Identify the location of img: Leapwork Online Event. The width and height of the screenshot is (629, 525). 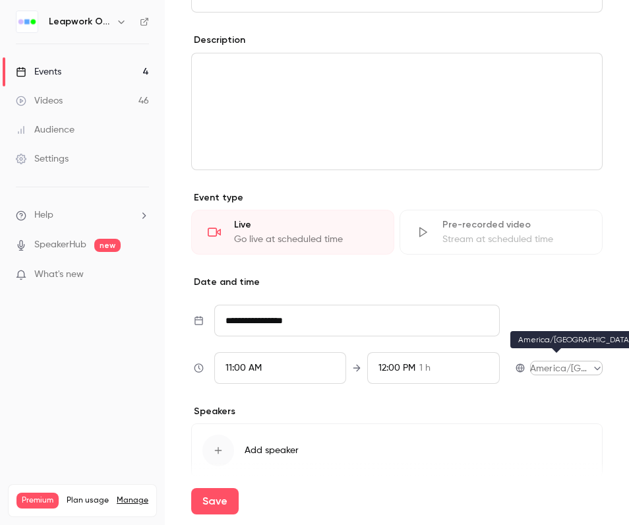
(27, 22).